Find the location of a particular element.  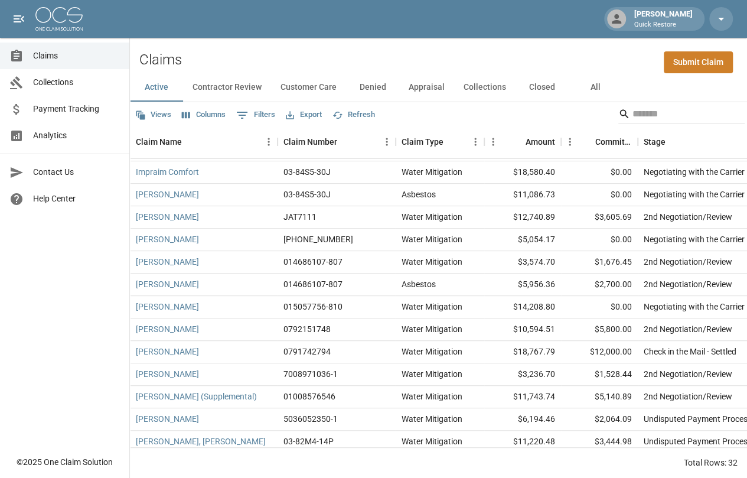

div: $3,444.98 is located at coordinates (599, 442).